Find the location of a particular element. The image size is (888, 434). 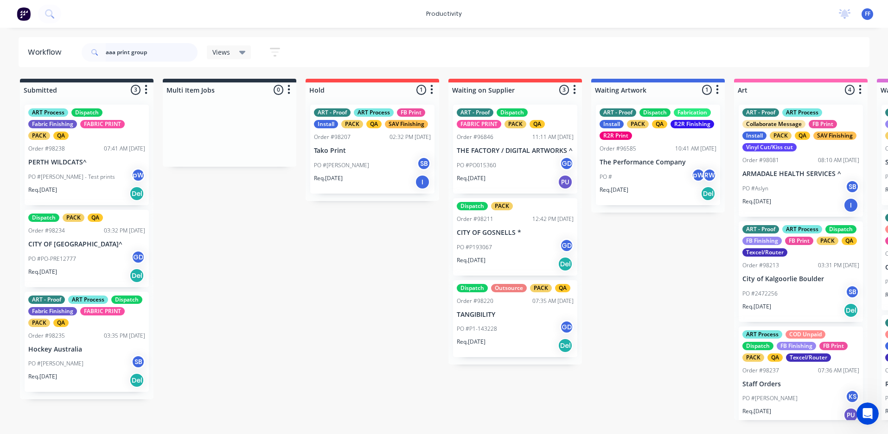

span: Views is located at coordinates (221, 52).